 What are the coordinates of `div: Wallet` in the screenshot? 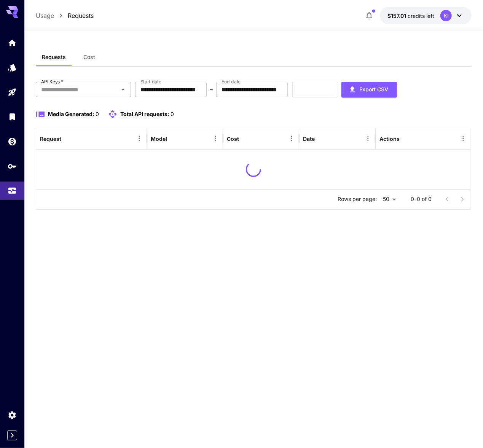 It's located at (12, 141).